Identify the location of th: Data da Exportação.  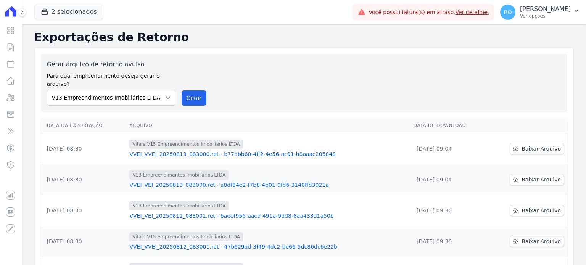
(84, 125).